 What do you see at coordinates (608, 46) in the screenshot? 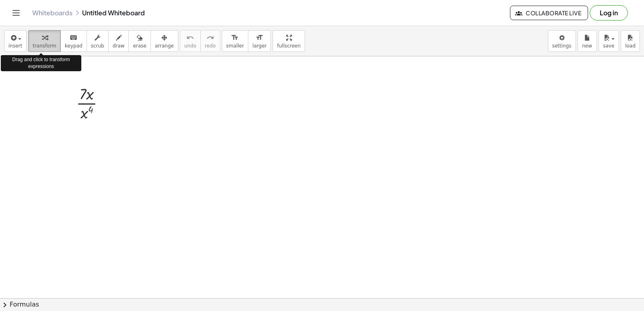
I see `span: save` at bounding box center [608, 46].